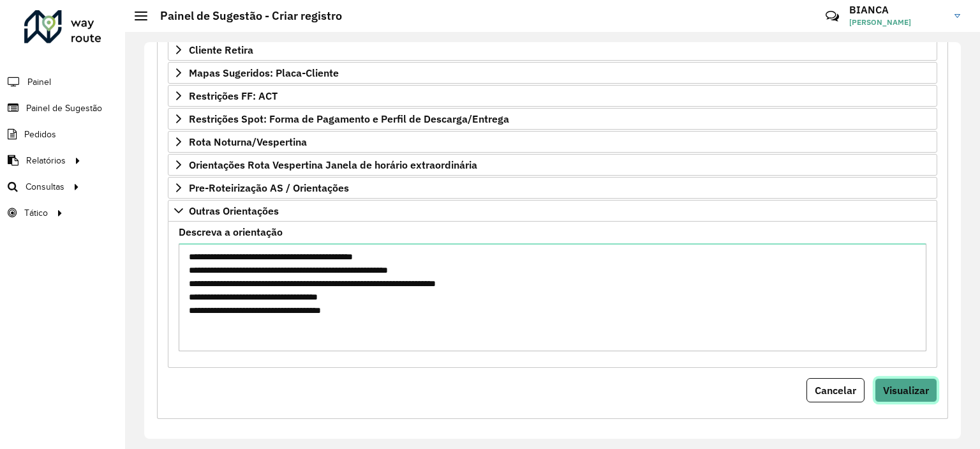  What do you see at coordinates (35, 212) in the screenshot?
I see `span: Tático` at bounding box center [35, 212].